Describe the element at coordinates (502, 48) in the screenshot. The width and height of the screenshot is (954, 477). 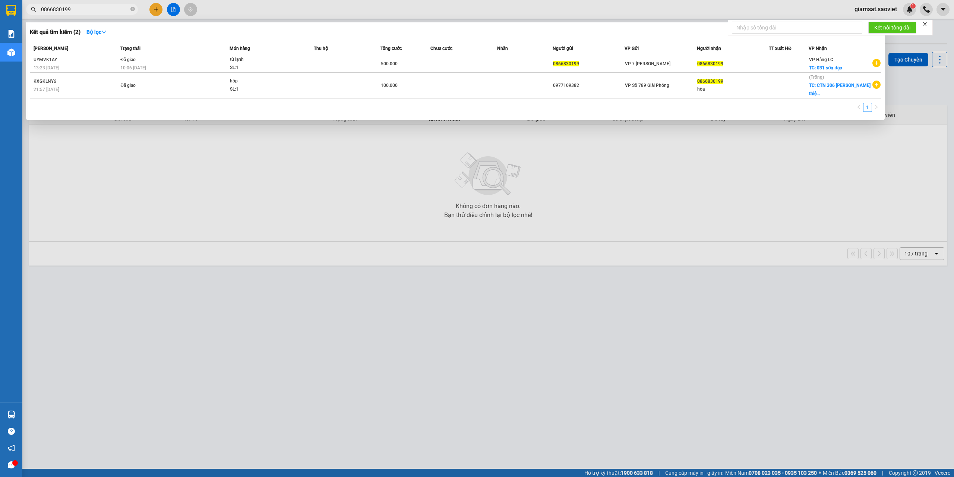
I see `span: Nhãn` at that location.